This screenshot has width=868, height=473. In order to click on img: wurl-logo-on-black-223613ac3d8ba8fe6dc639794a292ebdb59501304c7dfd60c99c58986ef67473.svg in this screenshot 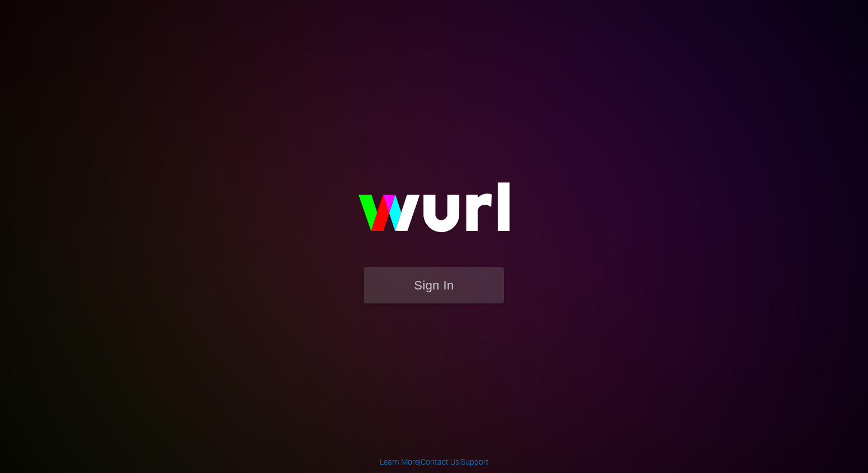, I will do `click(434, 213)`.